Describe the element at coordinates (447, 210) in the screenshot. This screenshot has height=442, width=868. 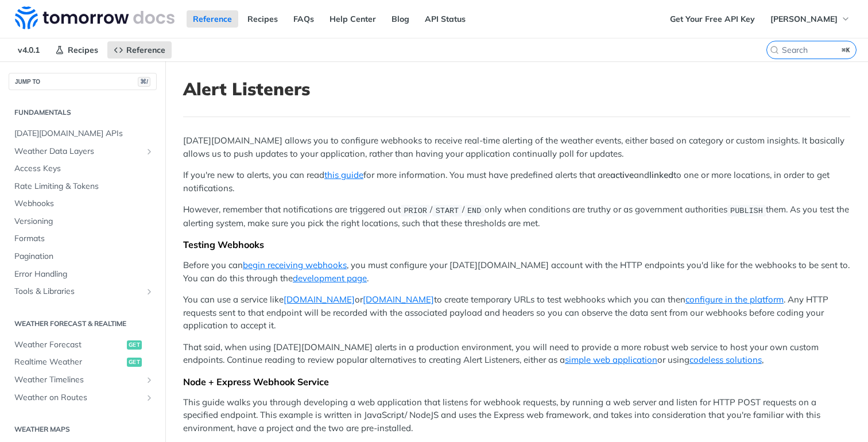
I see `span: START` at that location.